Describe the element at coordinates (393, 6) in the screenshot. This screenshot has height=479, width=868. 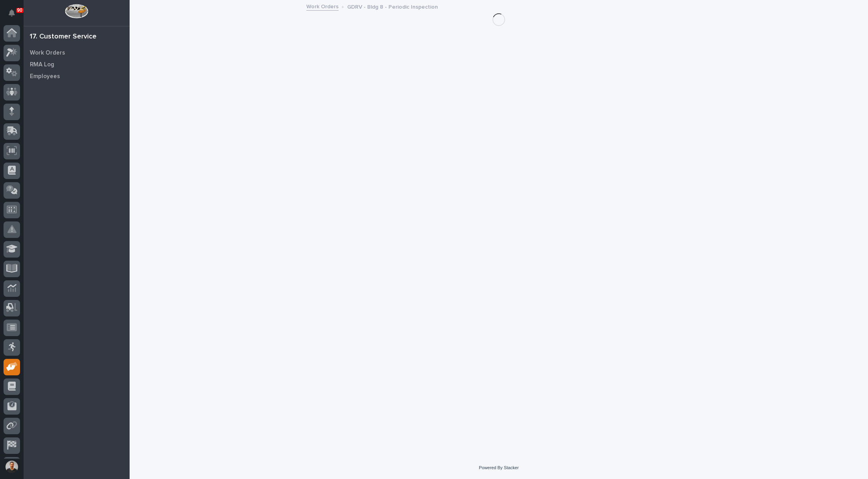
I see `p: GDRV - Bldg 8 - Periodic Inspection` at that location.